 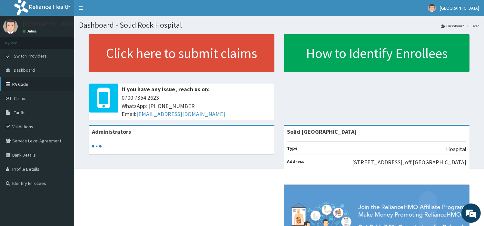 I want to click on a: Click here to submit claims, so click(x=181, y=53).